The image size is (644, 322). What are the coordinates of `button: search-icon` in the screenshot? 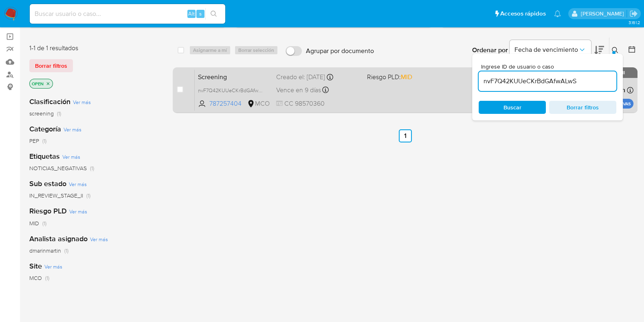 It's located at (213, 14).